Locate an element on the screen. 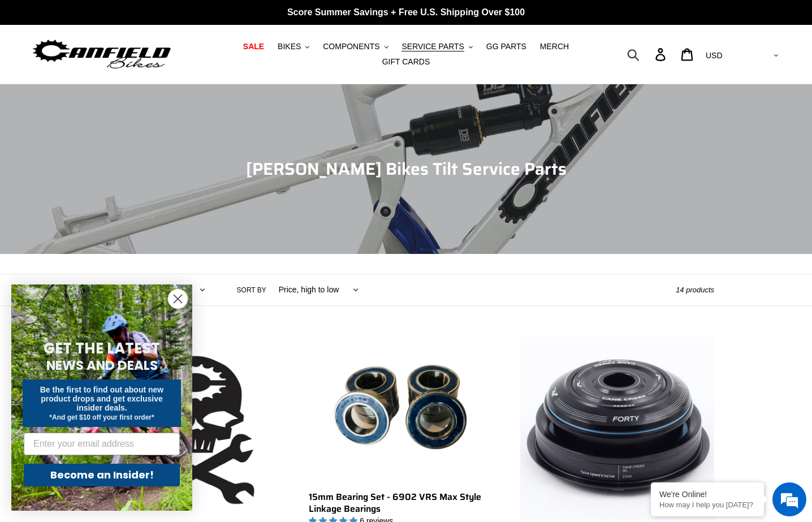  button: Become an Insider! is located at coordinates (102, 475).